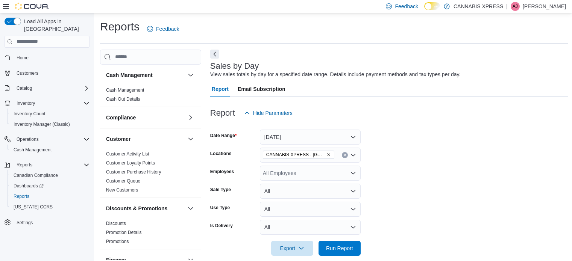  What do you see at coordinates (340, 249) in the screenshot?
I see `span: Run Report` at bounding box center [340, 249].